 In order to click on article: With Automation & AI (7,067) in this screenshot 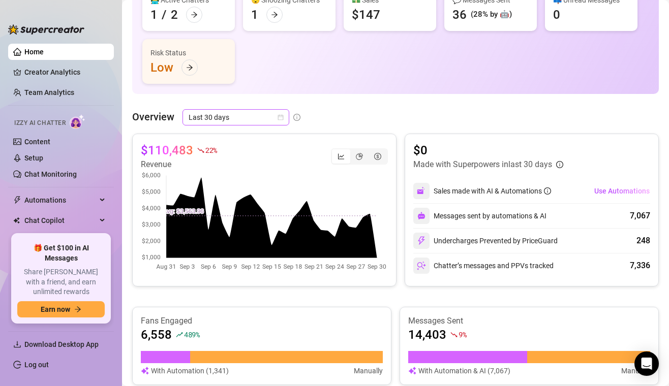, I will do `click(464, 371)`.